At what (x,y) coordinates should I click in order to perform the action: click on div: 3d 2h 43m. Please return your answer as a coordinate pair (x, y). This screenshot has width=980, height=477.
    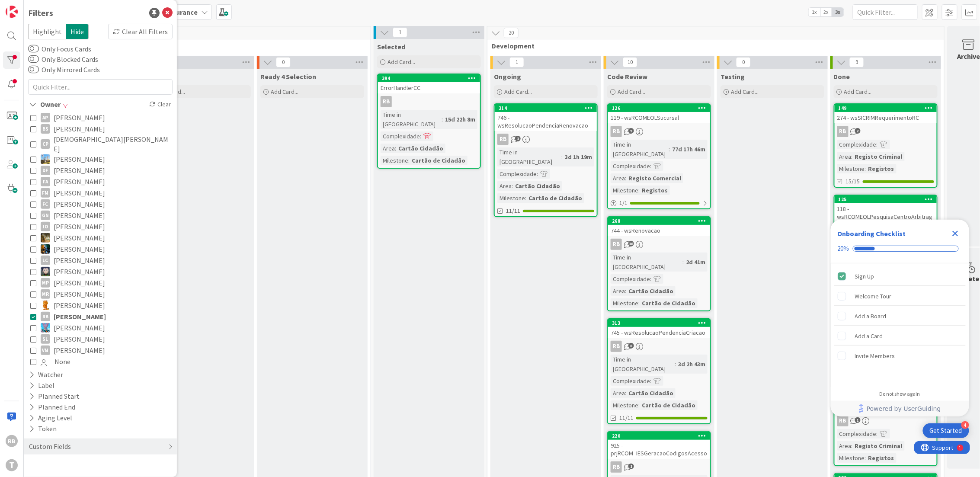
    Looking at the image, I should click on (691, 364).